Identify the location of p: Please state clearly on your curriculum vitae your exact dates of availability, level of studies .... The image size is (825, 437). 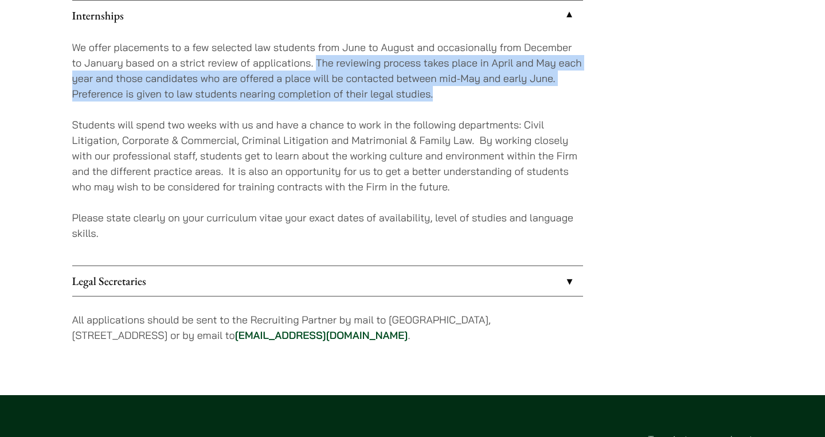
(327, 225).